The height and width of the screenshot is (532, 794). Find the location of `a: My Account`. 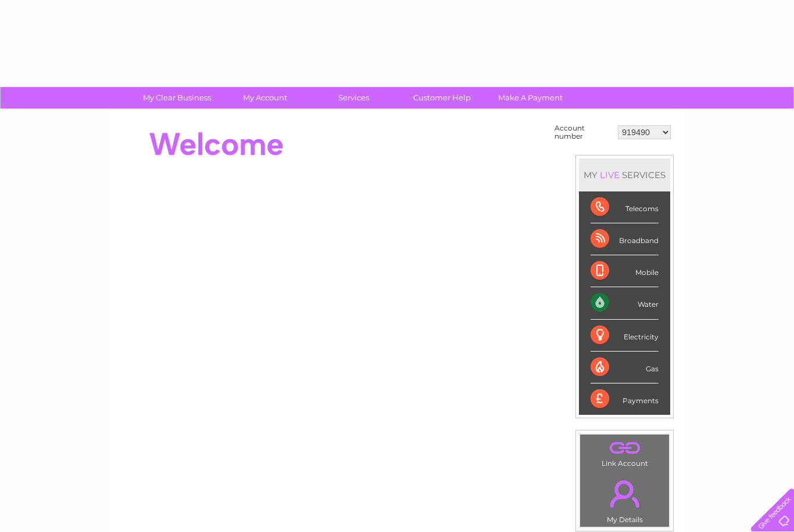

a: My Account is located at coordinates (265, 98).